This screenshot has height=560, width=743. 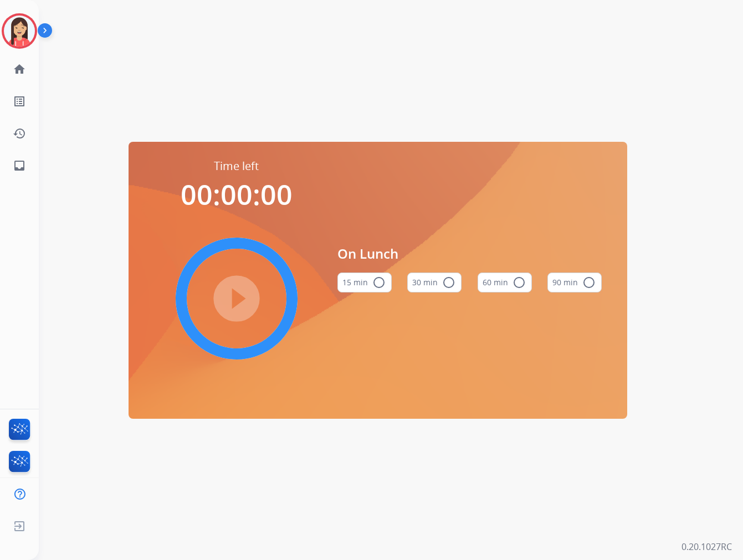 What do you see at coordinates (574, 283) in the screenshot?
I see `button: 90 min` at bounding box center [574, 283].